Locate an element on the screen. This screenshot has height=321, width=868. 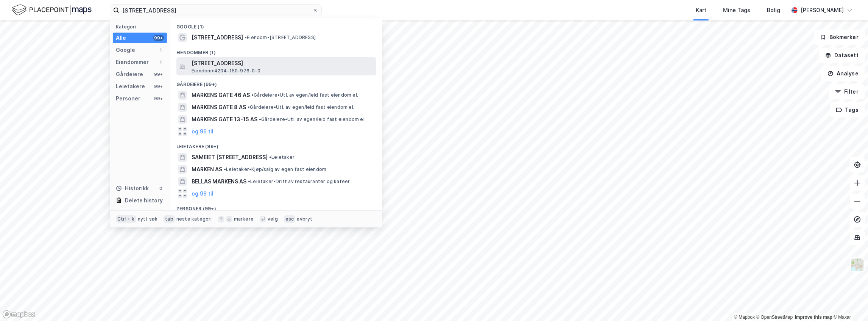
span: Leietaker • Kjøp/salg av egen fast eiendom is located at coordinates (275, 169).